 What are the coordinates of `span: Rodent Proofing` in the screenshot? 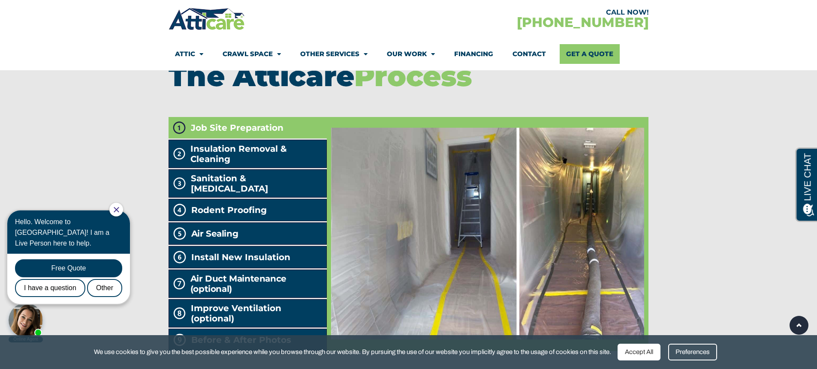 It's located at (229, 210).